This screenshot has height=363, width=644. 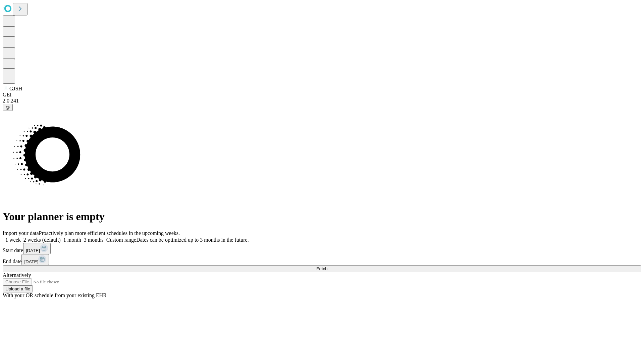 What do you see at coordinates (72, 239) in the screenshot?
I see `span: 1 month` at bounding box center [72, 239].